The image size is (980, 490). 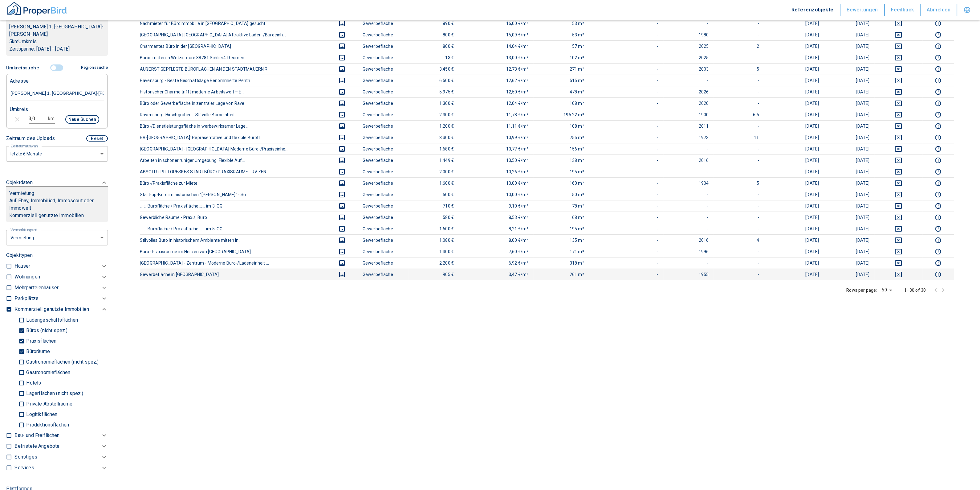 I want to click on p: km, so click(x=51, y=118).